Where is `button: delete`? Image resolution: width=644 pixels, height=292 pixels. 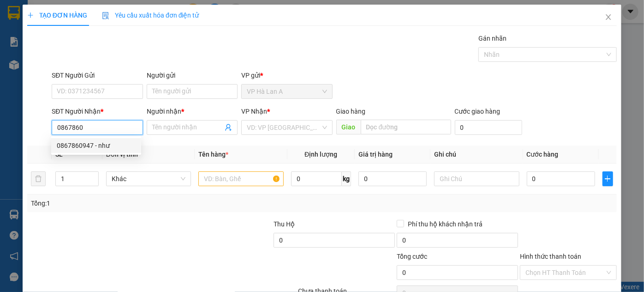
button: delete is located at coordinates (38, 179).